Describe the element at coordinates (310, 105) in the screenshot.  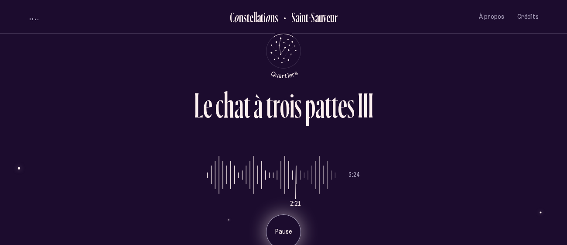
I see `div: p` at that location.